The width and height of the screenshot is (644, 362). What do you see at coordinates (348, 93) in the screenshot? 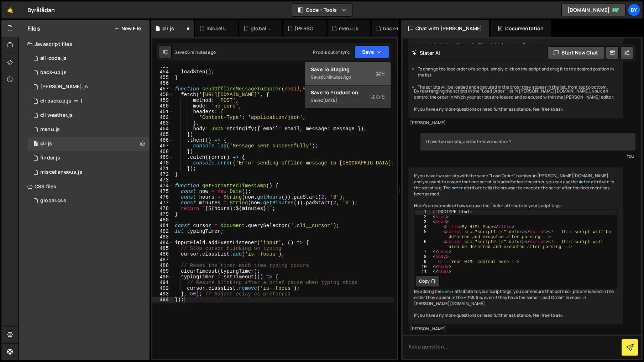
I see `div: Save to Production` at bounding box center [348, 93].